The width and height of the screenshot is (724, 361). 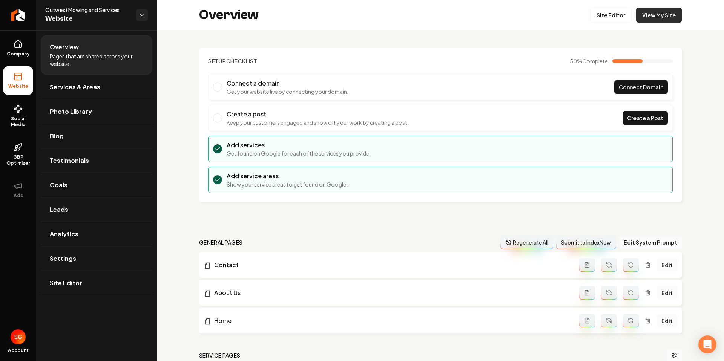 What do you see at coordinates (57, 136) in the screenshot?
I see `span: Blog` at bounding box center [57, 136].